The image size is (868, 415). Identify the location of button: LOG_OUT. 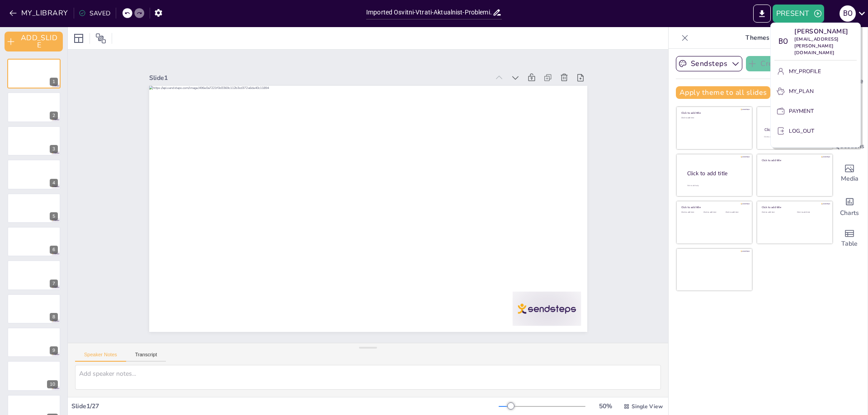
(815, 131).